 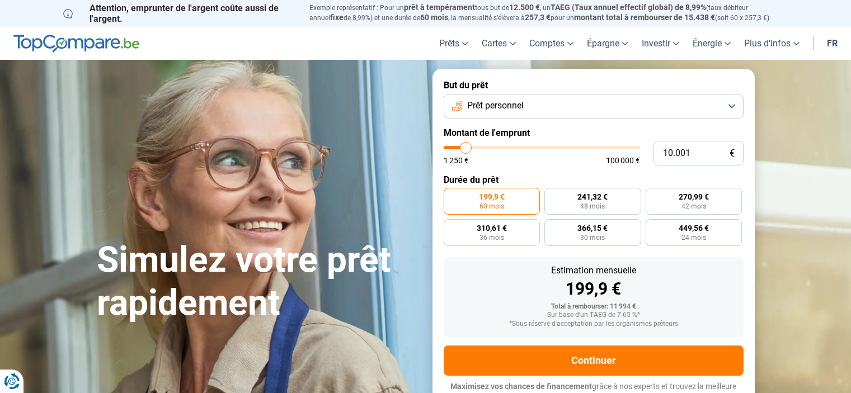 What do you see at coordinates (694, 238) in the screenshot?
I see `span: 24 mois` at bounding box center [694, 238].